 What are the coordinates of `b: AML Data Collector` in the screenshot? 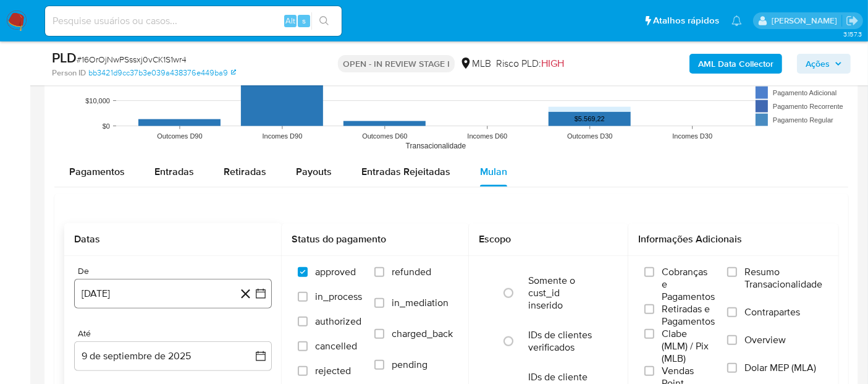 It's located at (736, 64).